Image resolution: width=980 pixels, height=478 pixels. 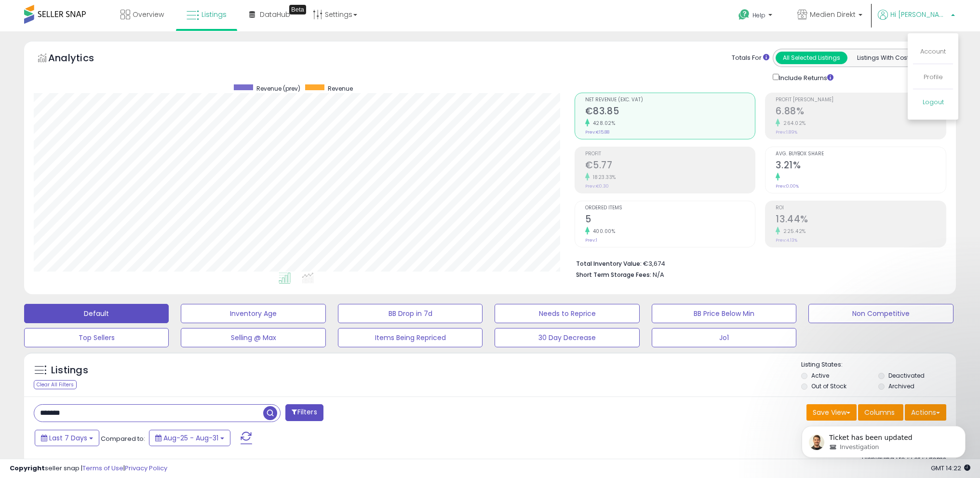 I want to click on h2: 6.88%, so click(x=861, y=112).